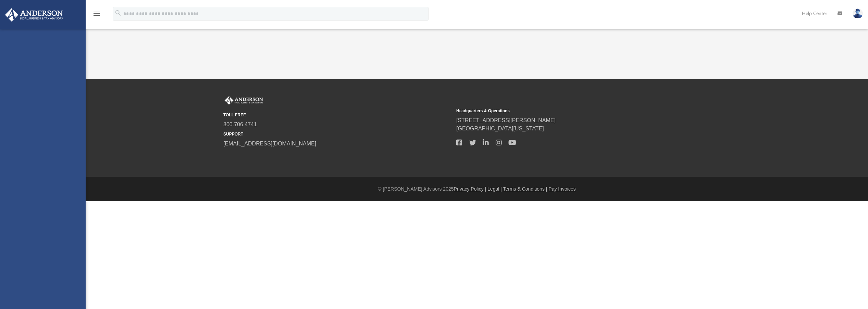 This screenshot has height=309, width=868. Describe the element at coordinates (97, 14) in the screenshot. I see `i: menu` at that location.